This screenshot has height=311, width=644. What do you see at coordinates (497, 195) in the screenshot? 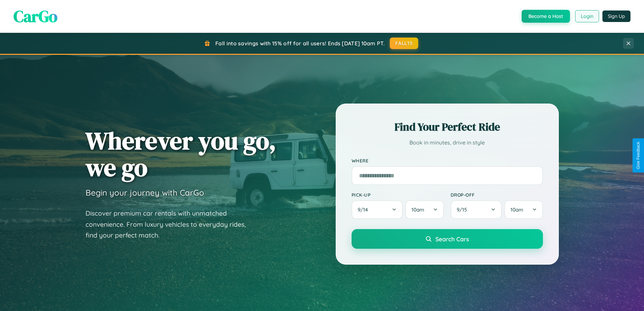
I see `label: Drop-off` at bounding box center [497, 195].